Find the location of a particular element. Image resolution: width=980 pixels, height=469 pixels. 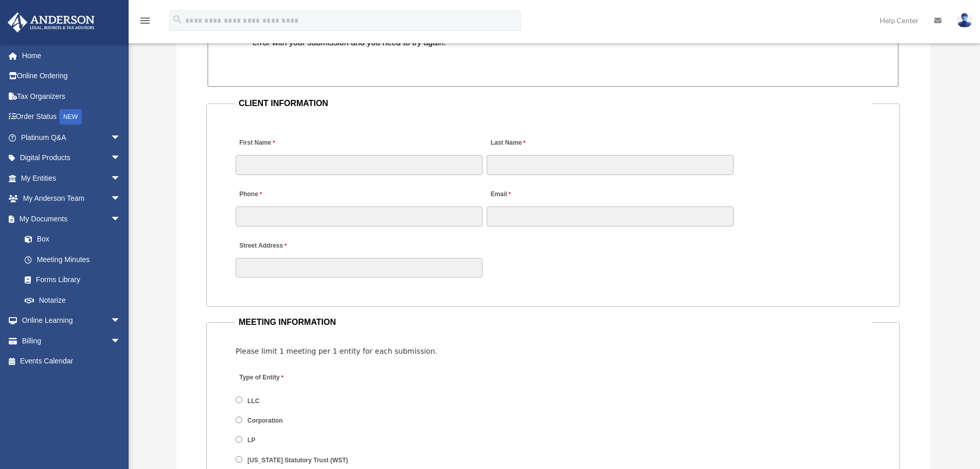

a: Online Ordering is located at coordinates (72, 76).